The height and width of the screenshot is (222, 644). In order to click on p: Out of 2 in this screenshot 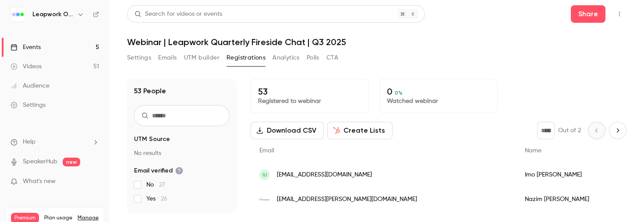, I will do `click(570, 131)`.